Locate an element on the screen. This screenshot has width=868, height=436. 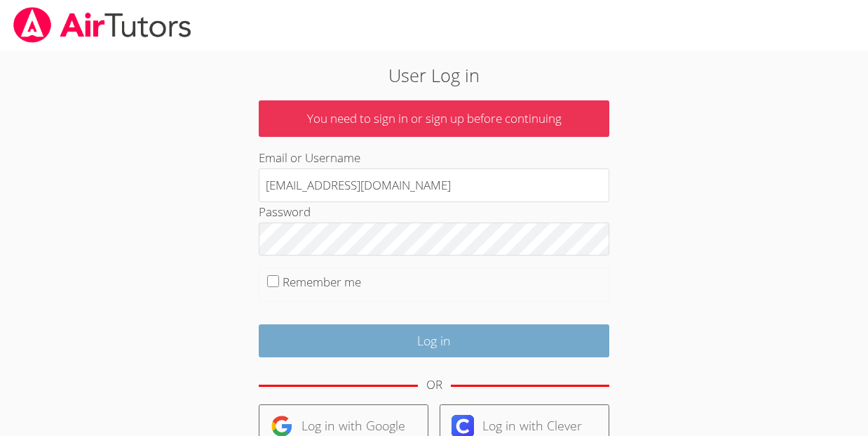
p: You need to sign in or sign up before continuing is located at coordinates (434, 118).